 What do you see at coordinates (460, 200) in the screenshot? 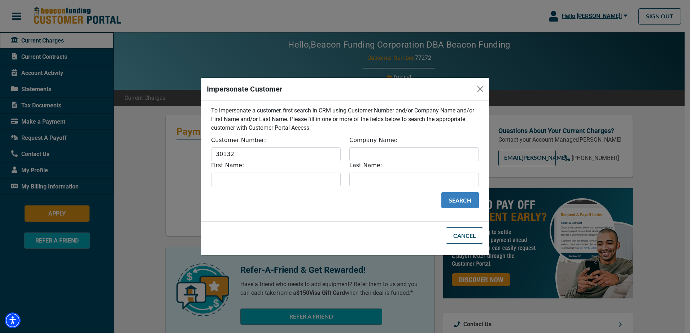
I see `button: Search` at bounding box center [460, 200].